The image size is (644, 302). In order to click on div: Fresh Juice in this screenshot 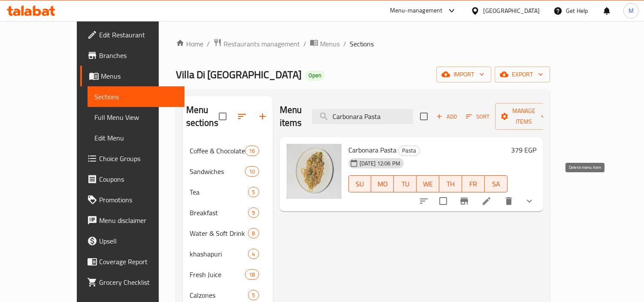, I will do `click(218, 275)`.